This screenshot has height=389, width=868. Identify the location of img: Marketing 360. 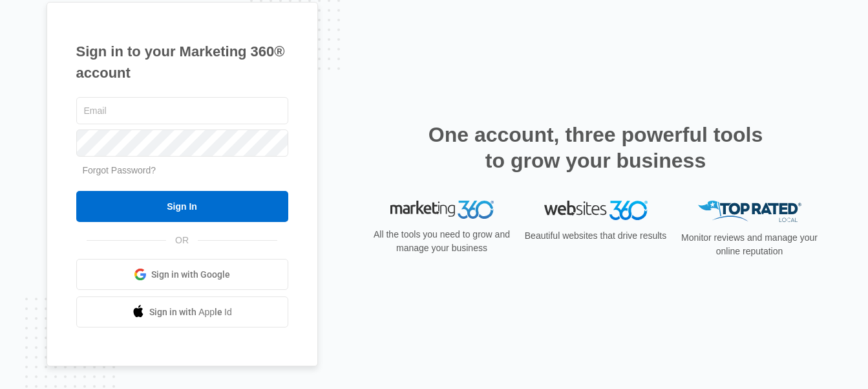
(442, 210).